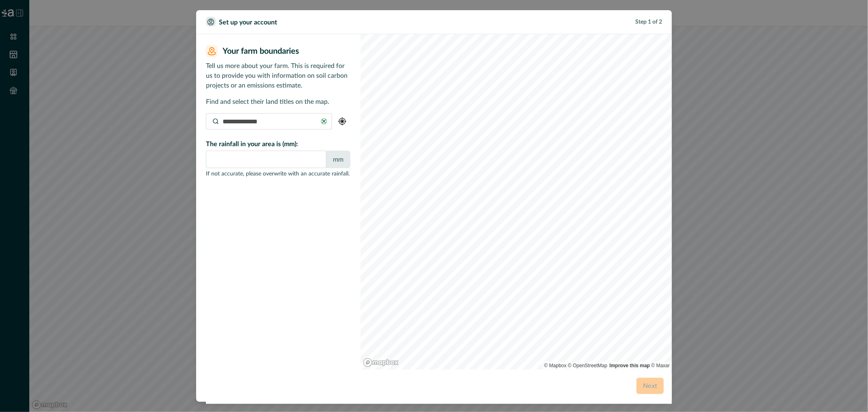 This screenshot has height=412, width=868. I want to click on p: The rainfall in your area is (mm):, so click(278, 144).